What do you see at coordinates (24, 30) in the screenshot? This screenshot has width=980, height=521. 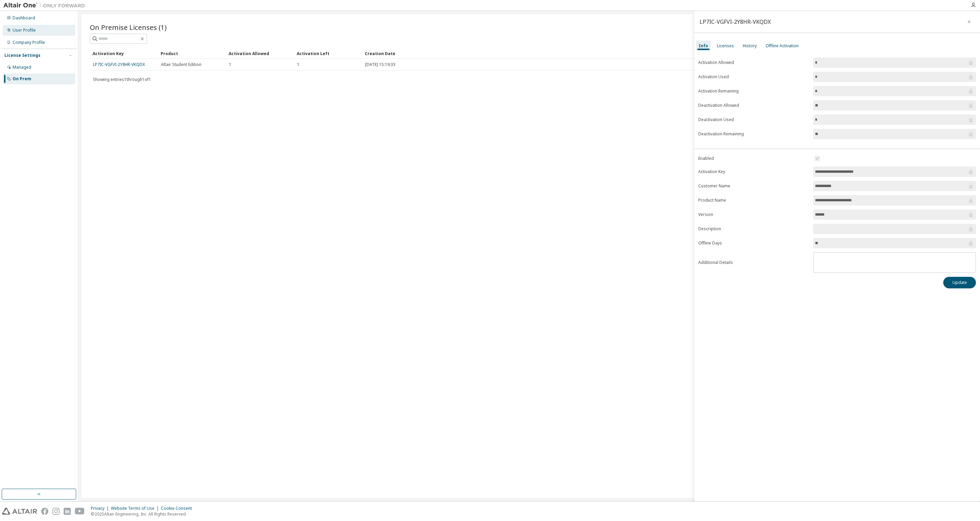 I see `div: User Profile` at bounding box center [24, 30].